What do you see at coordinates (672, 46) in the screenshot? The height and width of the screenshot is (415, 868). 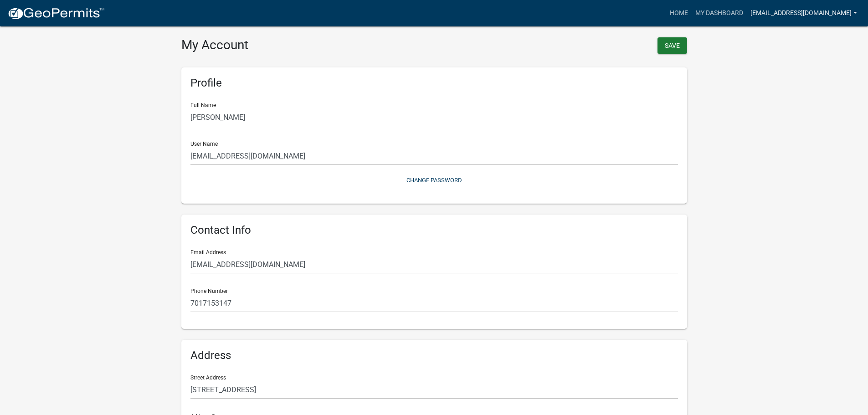 I see `button: Save` at bounding box center [672, 46].